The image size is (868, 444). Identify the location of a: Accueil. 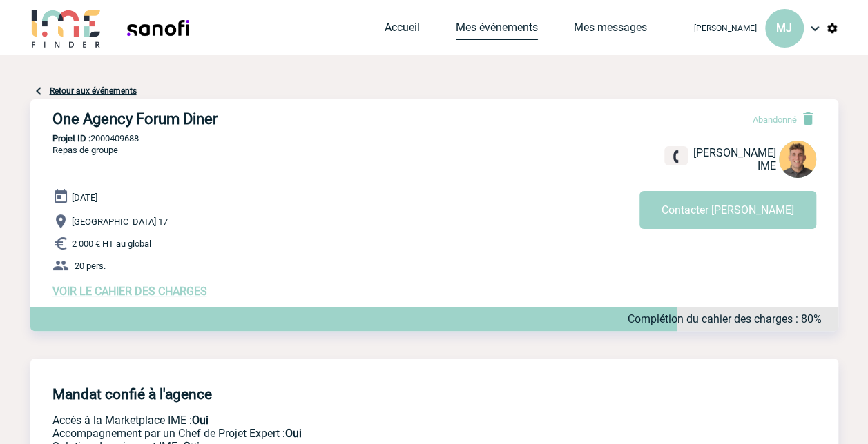
(402, 30).